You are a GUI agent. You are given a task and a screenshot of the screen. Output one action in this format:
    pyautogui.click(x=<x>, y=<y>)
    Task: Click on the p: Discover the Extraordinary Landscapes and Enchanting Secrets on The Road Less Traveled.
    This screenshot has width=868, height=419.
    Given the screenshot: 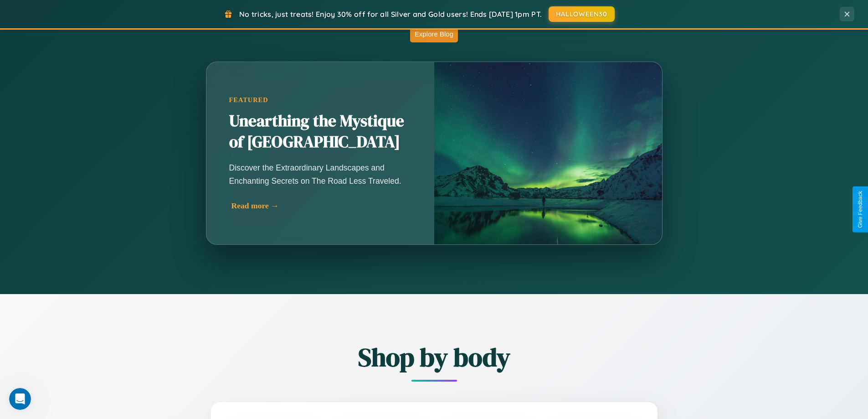 What is the action you would take?
    pyautogui.click(x=320, y=174)
    